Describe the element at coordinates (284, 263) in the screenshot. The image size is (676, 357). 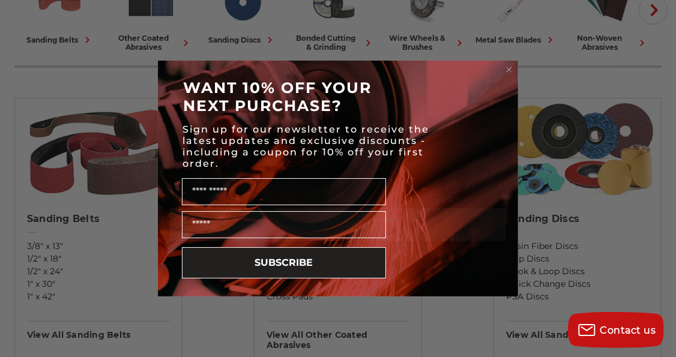
I see `button: SUBSCRIBE` at that location.